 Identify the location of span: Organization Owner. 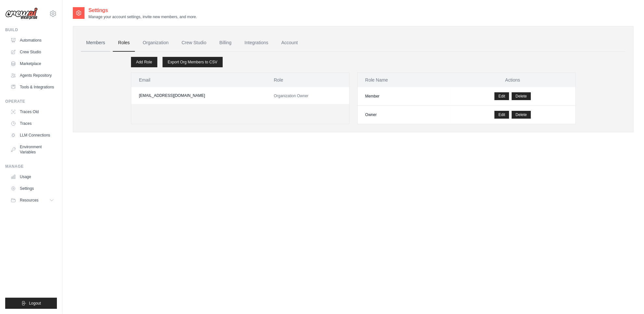
(291, 96).